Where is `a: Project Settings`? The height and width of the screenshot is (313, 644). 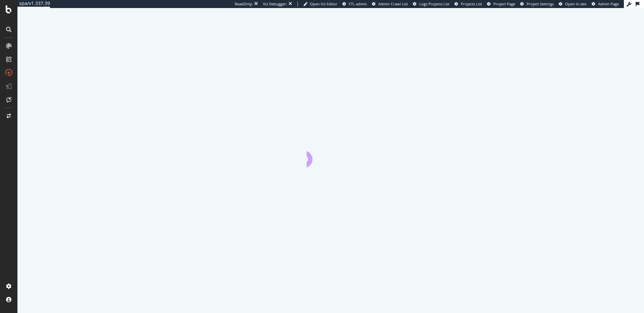
a: Project Settings is located at coordinates (537, 4).